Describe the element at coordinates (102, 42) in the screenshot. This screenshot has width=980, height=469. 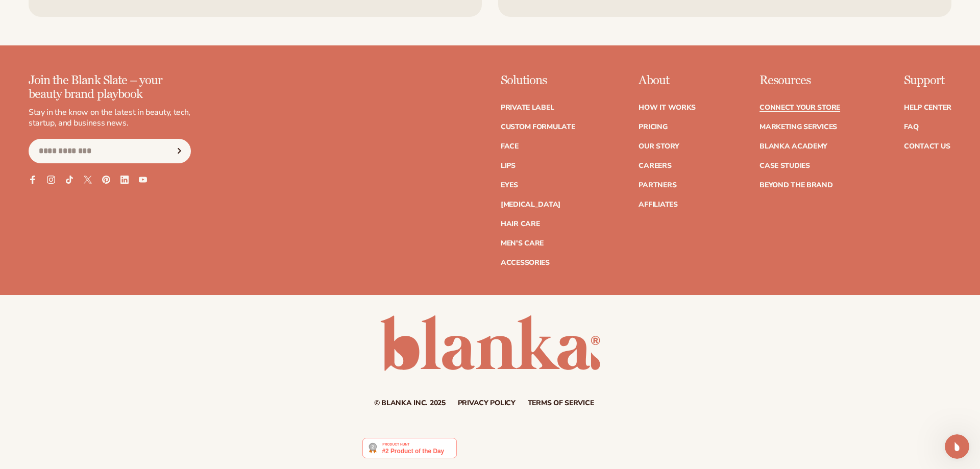
I see `div: While we don't specifically mention Korean skincare, our catalog includes hundreds of beauty and ...` at that location.